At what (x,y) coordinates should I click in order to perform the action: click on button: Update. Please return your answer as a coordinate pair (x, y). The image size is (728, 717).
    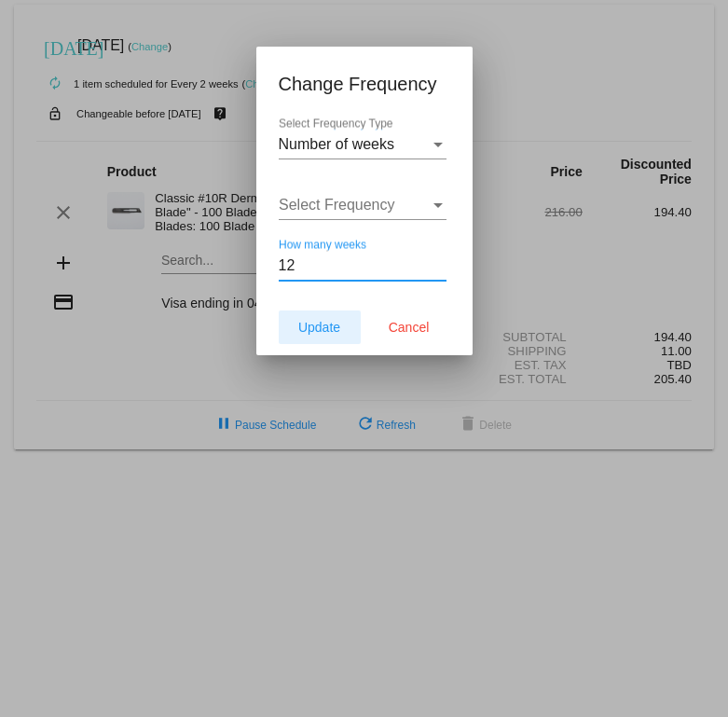
    Looking at the image, I should click on (320, 327).